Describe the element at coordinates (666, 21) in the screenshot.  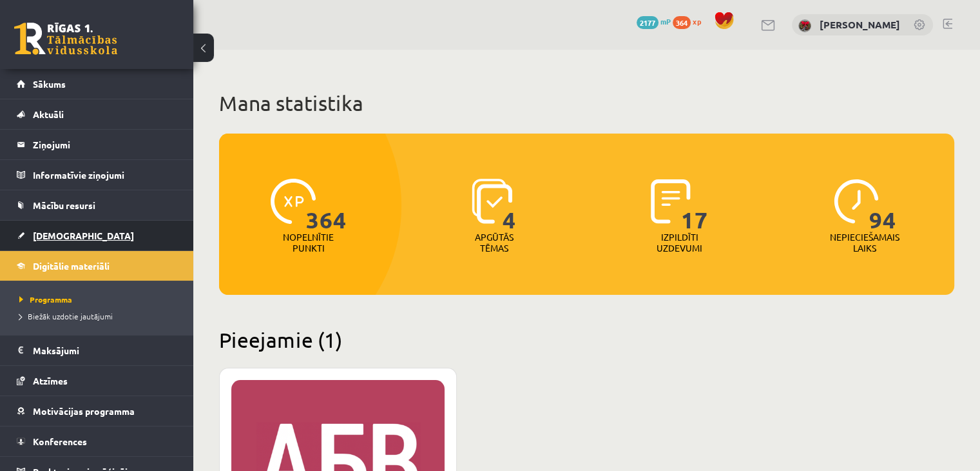
I see `span: mP` at that location.